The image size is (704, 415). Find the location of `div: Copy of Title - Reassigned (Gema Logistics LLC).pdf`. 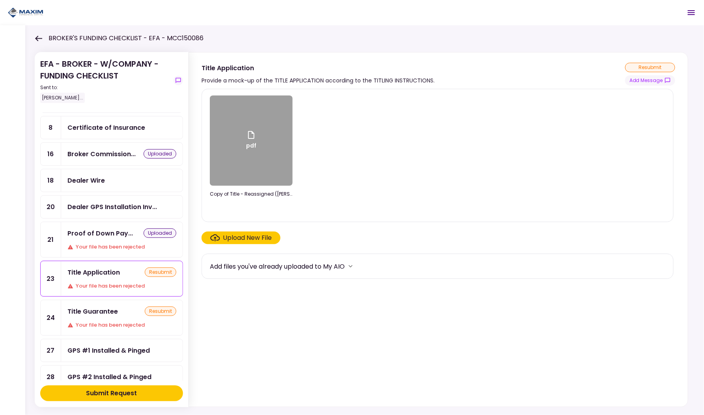

div: Copy of Title - Reassigned (Gema Logistics LLC).pdf is located at coordinates (251, 194).